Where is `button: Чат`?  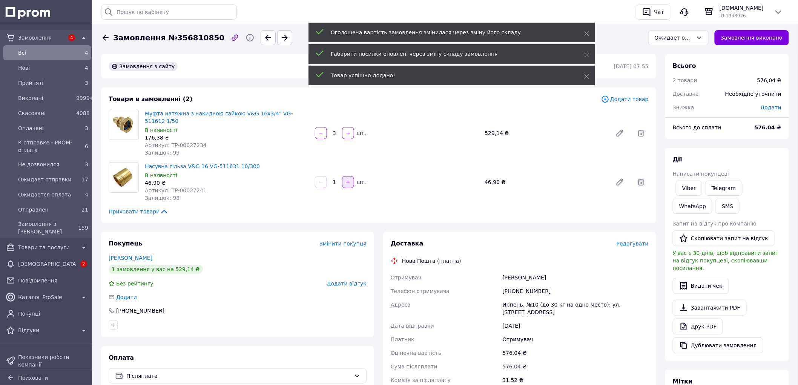
button: Чат is located at coordinates (654, 12).